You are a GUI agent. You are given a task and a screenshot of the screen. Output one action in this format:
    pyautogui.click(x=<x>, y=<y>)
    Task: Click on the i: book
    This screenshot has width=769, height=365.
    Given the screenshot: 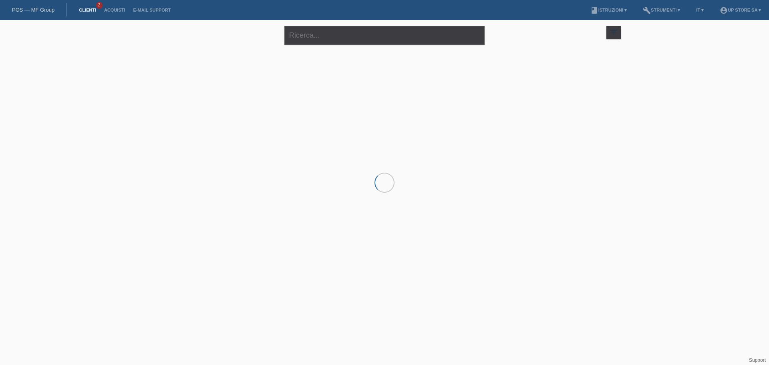 What is the action you would take?
    pyautogui.click(x=594, y=10)
    